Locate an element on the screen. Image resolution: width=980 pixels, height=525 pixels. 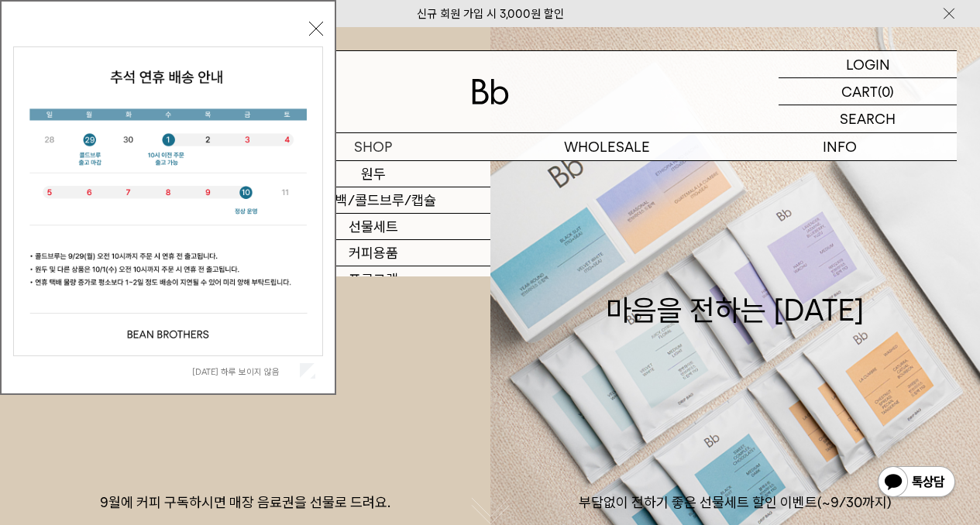
p: LOGIN is located at coordinates (868, 65).